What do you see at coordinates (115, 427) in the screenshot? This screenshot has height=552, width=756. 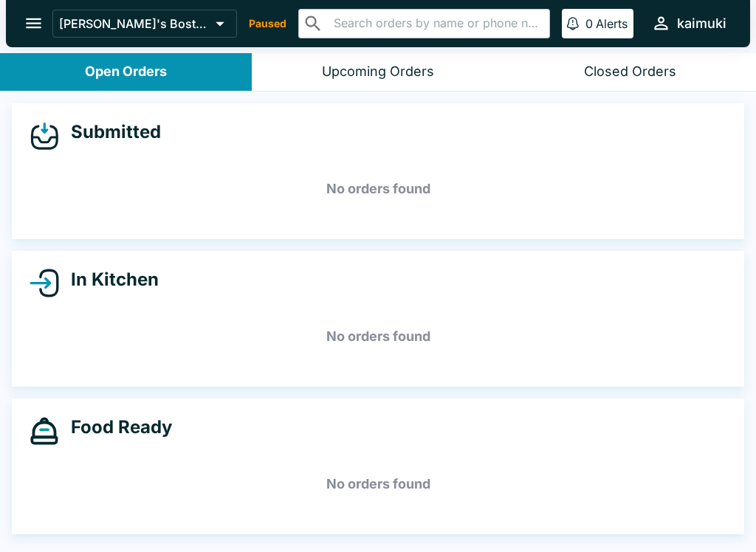 I see `h4: Food Ready` at bounding box center [115, 427].